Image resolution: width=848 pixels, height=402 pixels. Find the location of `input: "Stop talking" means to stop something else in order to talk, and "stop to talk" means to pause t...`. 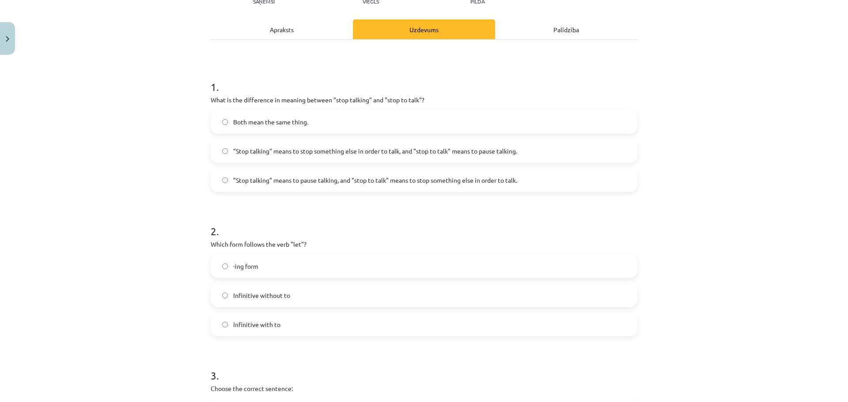

input: "Stop talking" means to stop something else in order to talk, and "stop to talk" means to pause t... is located at coordinates (225, 151).